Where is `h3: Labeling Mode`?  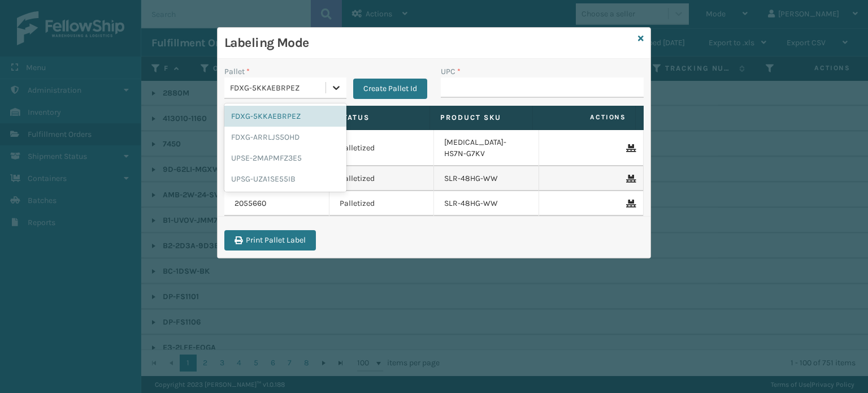 h3: Labeling Mode is located at coordinates (429, 43).